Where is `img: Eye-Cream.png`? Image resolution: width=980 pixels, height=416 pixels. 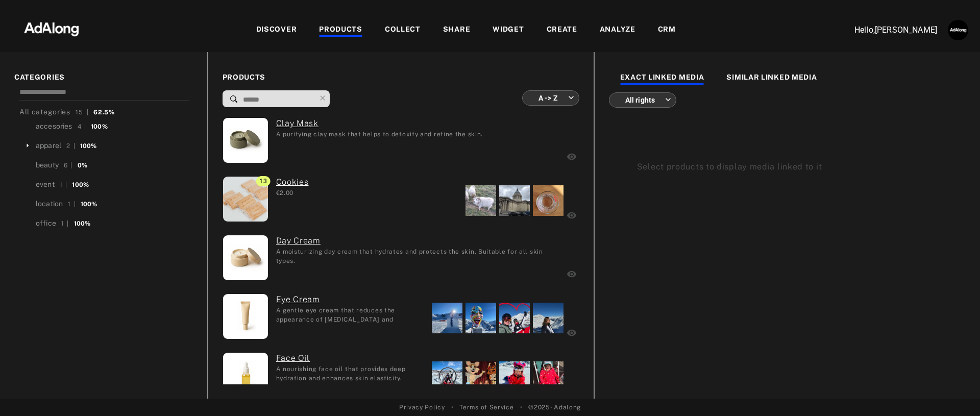
img: Eye-Cream.png is located at coordinates (245, 317).